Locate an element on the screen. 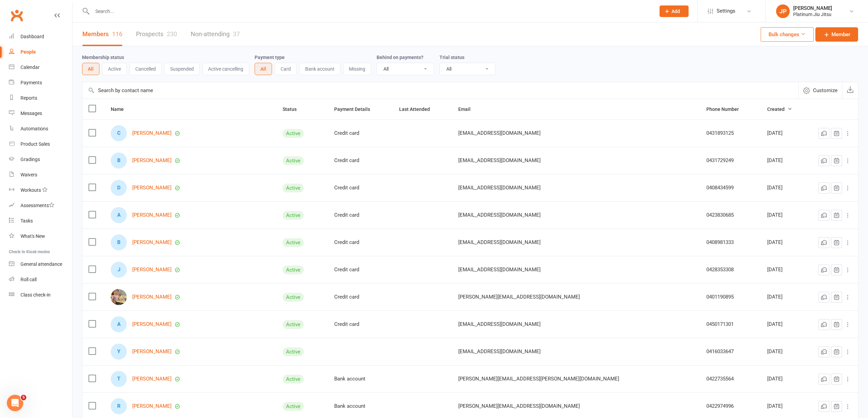 The image size is (868, 418). button: Active cancelling is located at coordinates (225, 69).